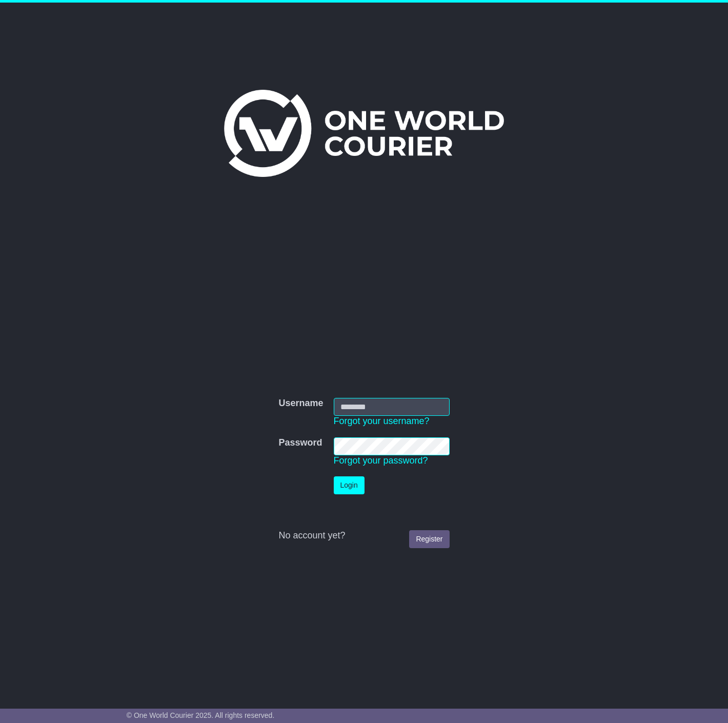 The height and width of the screenshot is (723, 728). What do you see at coordinates (363, 536) in the screenshot?
I see `div: No account yet?` at bounding box center [363, 536].